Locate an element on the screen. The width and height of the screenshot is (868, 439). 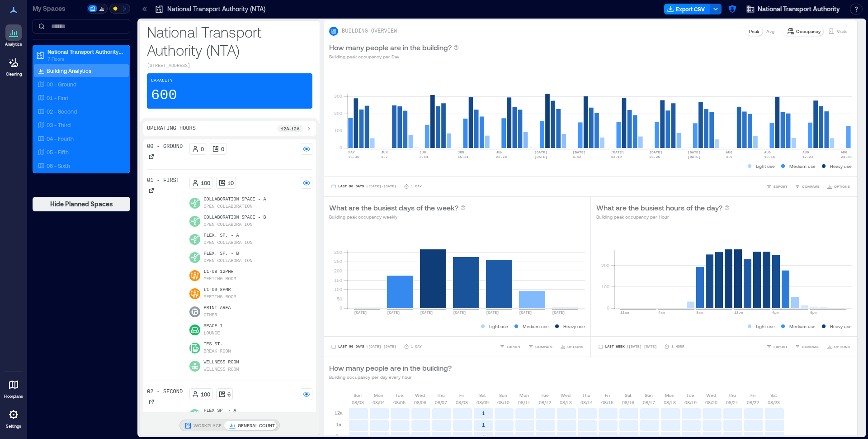
p: 05 - Fifth is located at coordinates (58, 152).